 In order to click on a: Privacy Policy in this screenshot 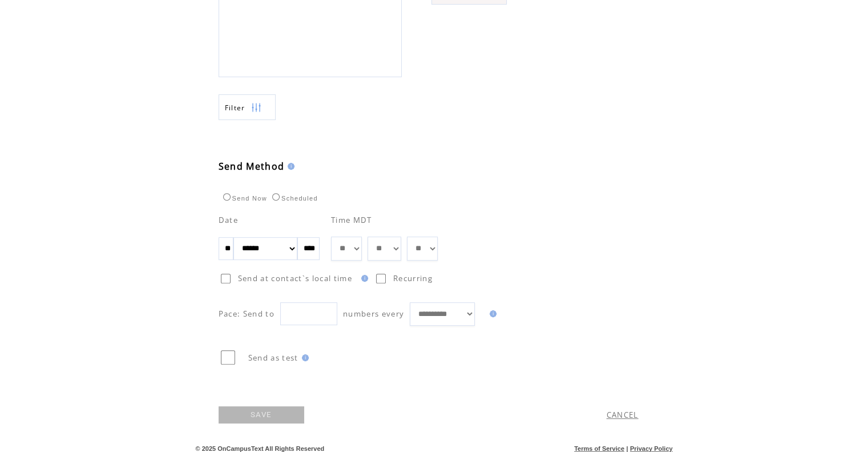, I will do `click(652, 448)`.